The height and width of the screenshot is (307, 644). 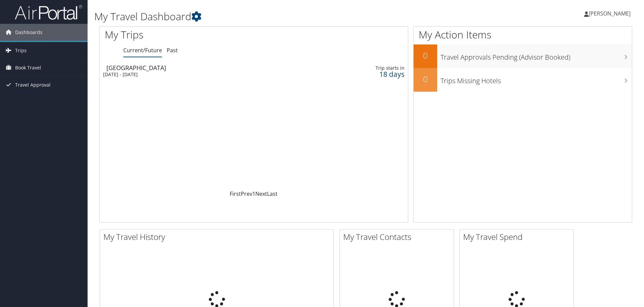 I want to click on a: Next, so click(x=261, y=194).